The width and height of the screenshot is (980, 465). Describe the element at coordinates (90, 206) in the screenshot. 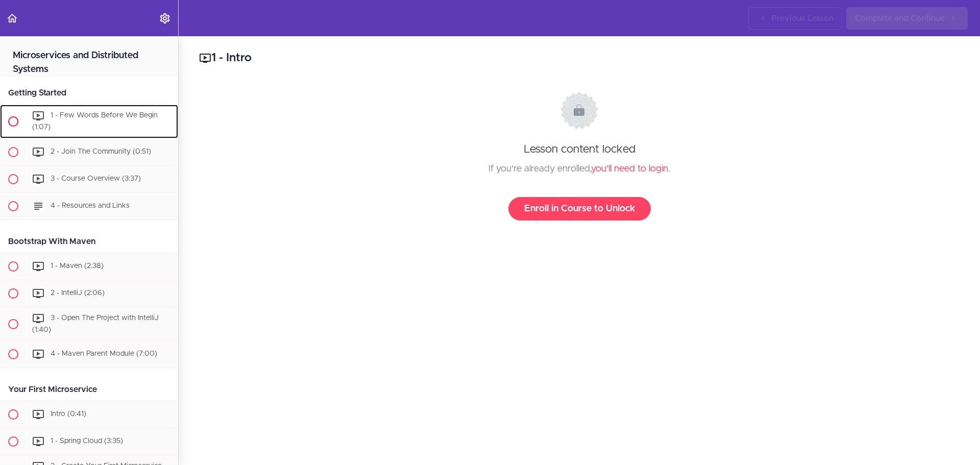

I see `span: 4 - Resources and Links` at that location.